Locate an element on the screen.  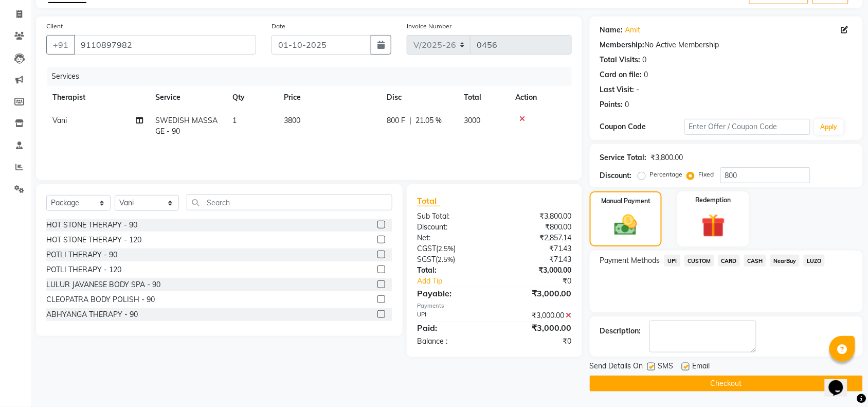
div: Last Visit: is located at coordinates (617, 89).